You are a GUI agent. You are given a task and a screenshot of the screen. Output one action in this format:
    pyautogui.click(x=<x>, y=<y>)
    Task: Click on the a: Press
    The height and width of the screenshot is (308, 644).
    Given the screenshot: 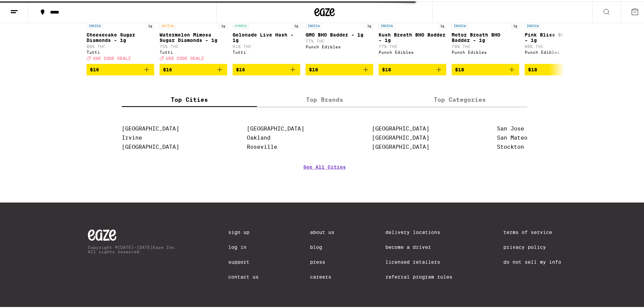 What is the action you would take?
    pyautogui.click(x=322, y=261)
    